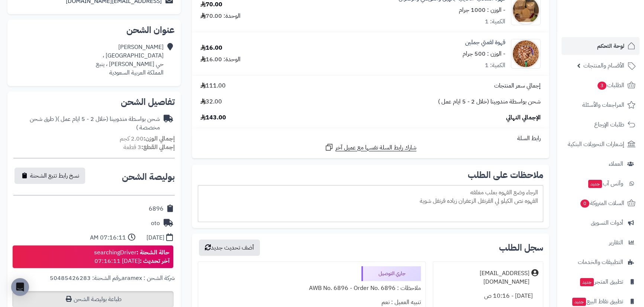 The width and height of the screenshot is (644, 307). Describe the element at coordinates (370, 176) in the screenshot. I see `h2: ملاحظات على الطلب` at that location.